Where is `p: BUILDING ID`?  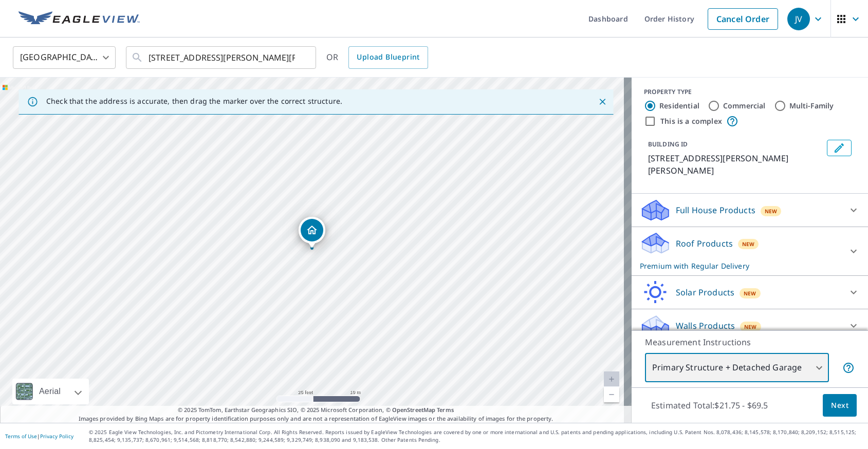
p: BUILDING ID is located at coordinates (667, 144).